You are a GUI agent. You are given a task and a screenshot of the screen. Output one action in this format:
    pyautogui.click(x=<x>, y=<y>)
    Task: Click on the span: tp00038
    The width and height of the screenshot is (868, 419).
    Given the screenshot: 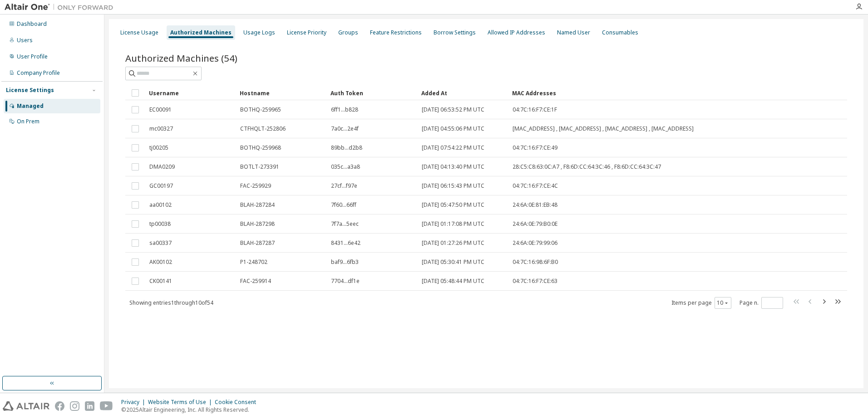 What is the action you would take?
    pyautogui.click(x=160, y=224)
    